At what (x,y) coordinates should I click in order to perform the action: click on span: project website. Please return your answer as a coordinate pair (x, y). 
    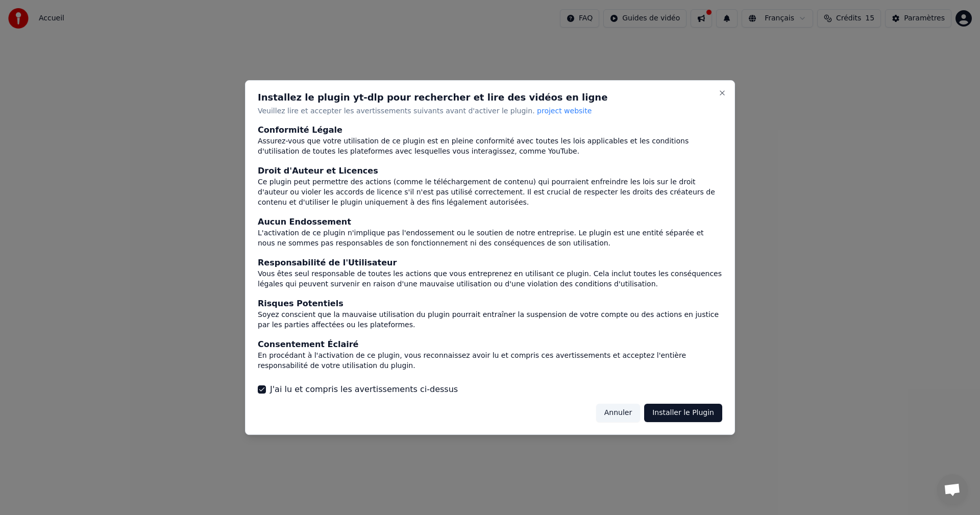
    Looking at the image, I should click on (564, 111).